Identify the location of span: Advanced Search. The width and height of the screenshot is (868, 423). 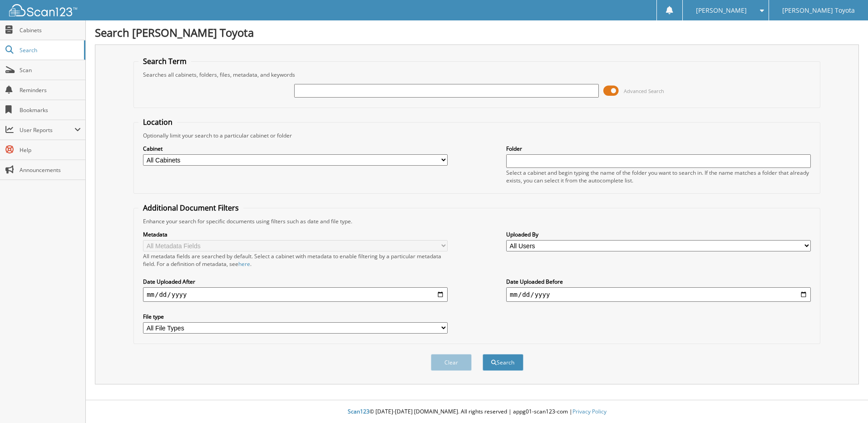
(644, 91).